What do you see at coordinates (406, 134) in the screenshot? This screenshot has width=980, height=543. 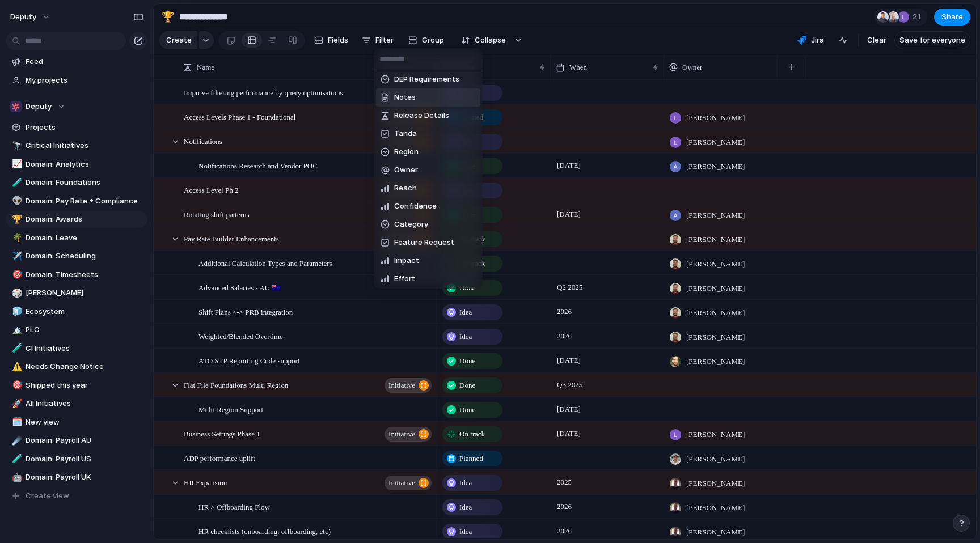 I see `span: Tanda` at bounding box center [406, 134].